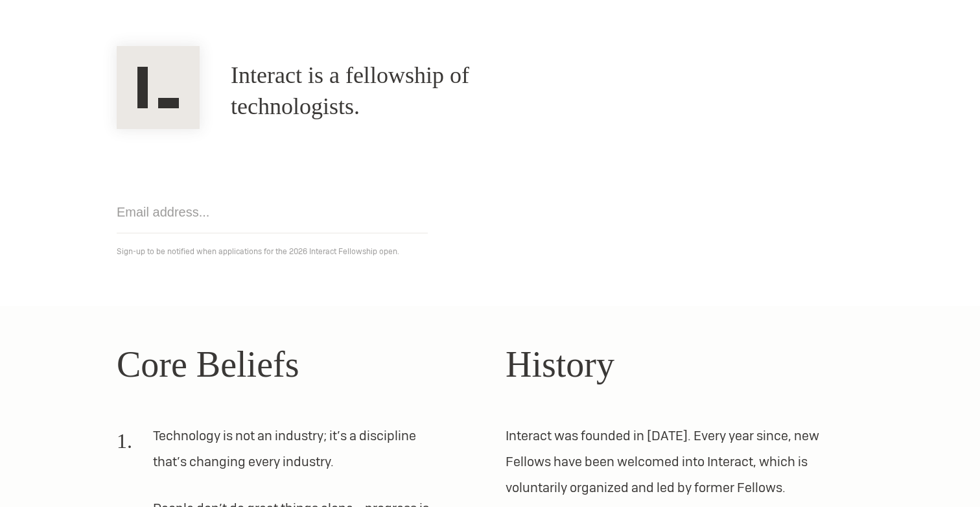  I want to click on img: Interact Logo, so click(158, 88).